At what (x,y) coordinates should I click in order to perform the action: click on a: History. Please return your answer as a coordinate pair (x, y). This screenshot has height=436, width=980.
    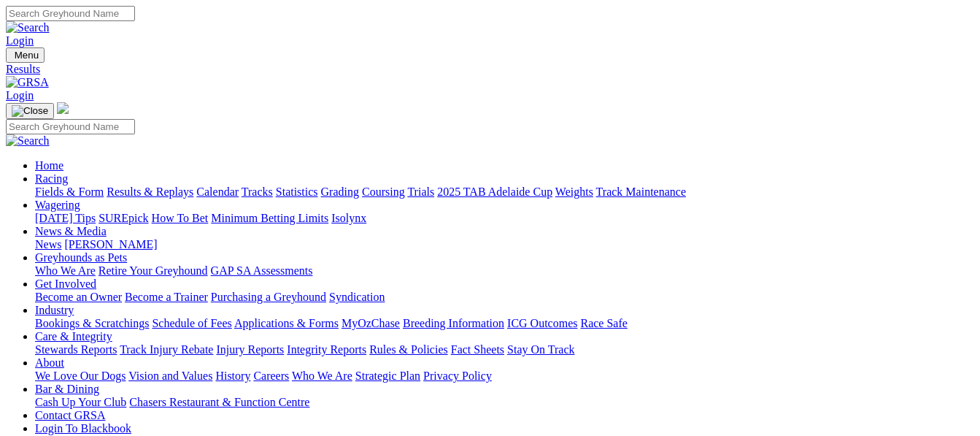
    Looking at the image, I should click on (233, 375).